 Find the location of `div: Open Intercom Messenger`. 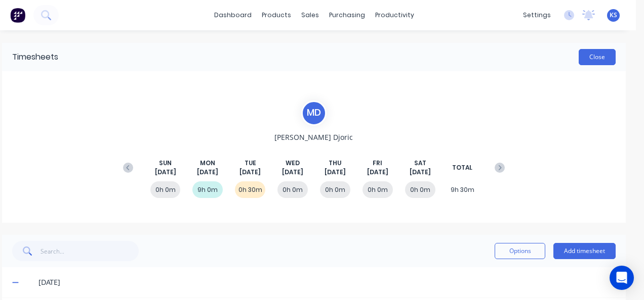

div: Open Intercom Messenger is located at coordinates (621, 278).